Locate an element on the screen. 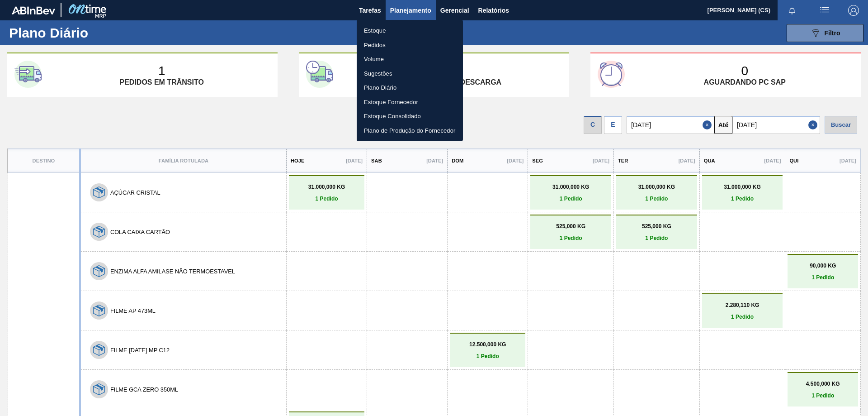  a: Sugestões is located at coordinates (410, 73).